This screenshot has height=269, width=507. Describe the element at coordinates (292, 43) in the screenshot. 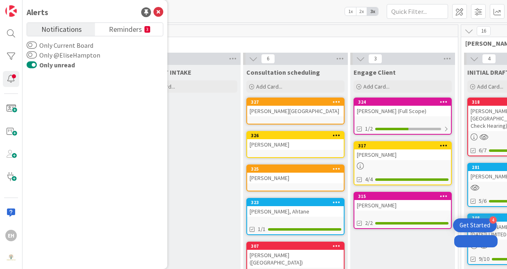

I see `span: INTAKE` at that location.